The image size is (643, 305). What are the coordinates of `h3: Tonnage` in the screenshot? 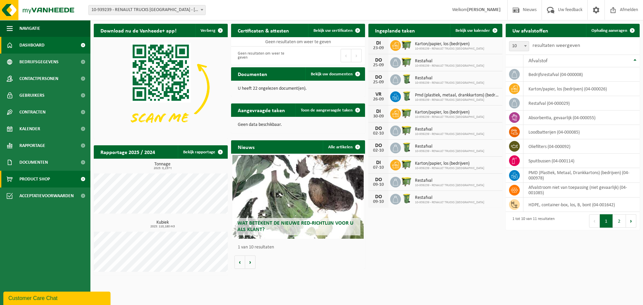 It's located at (162, 166).